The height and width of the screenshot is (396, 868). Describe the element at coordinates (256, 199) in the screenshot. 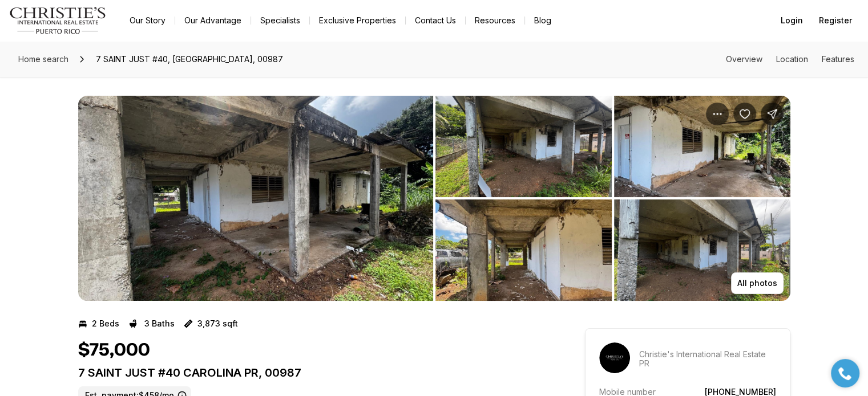

I see `li: 1 of 2` at that location.